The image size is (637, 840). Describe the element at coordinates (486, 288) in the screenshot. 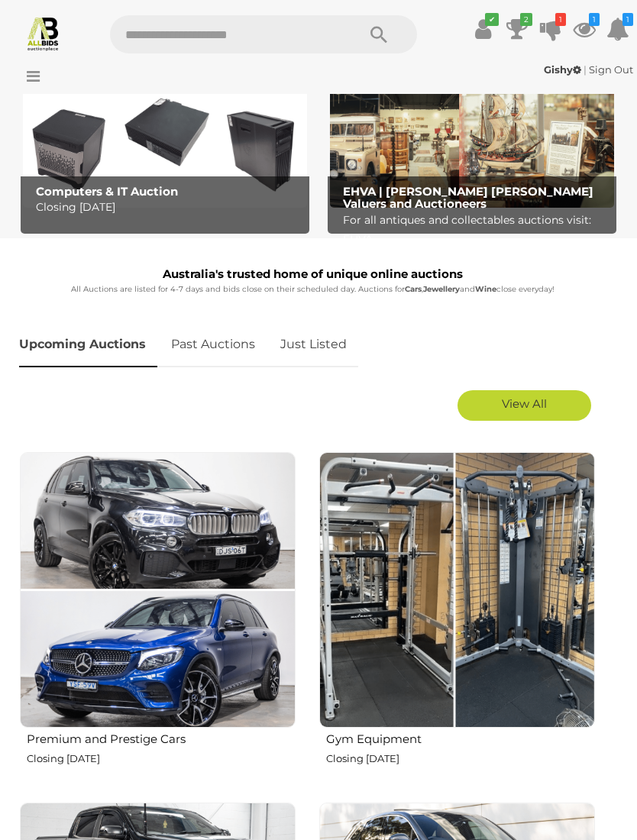

I see `strong: Wine` at that location.